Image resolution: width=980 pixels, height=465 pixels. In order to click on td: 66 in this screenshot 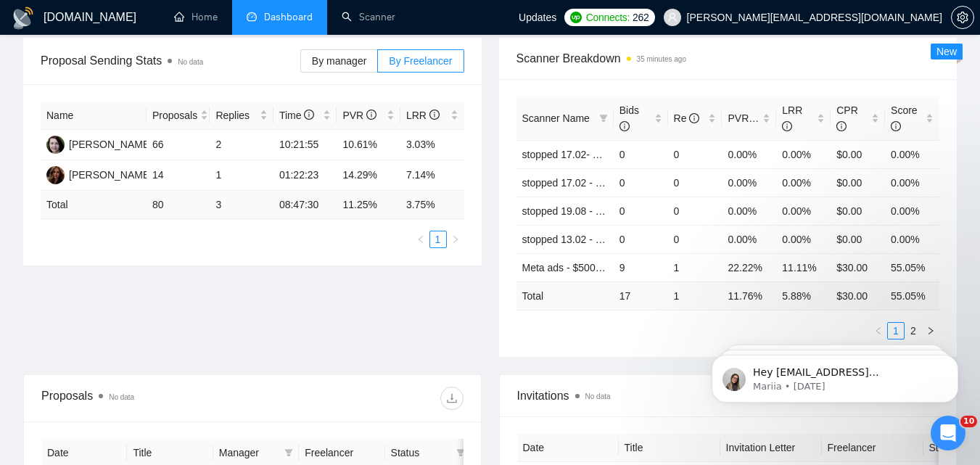, I will do `click(178, 145)`.